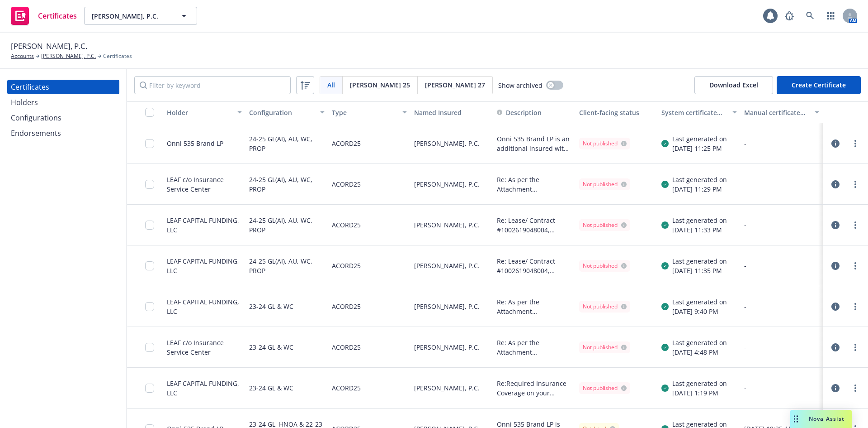  I want to click on button: Download Excel, so click(734, 85).